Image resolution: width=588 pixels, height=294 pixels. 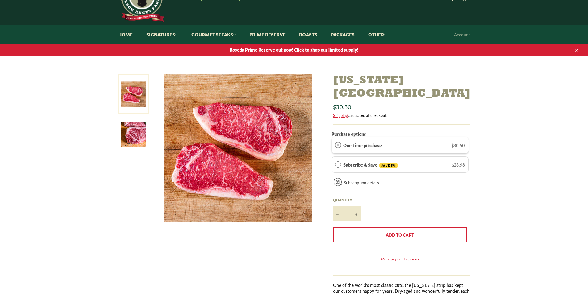 What do you see at coordinates (377, 34) in the screenshot?
I see `a: Other` at bounding box center [377, 34].